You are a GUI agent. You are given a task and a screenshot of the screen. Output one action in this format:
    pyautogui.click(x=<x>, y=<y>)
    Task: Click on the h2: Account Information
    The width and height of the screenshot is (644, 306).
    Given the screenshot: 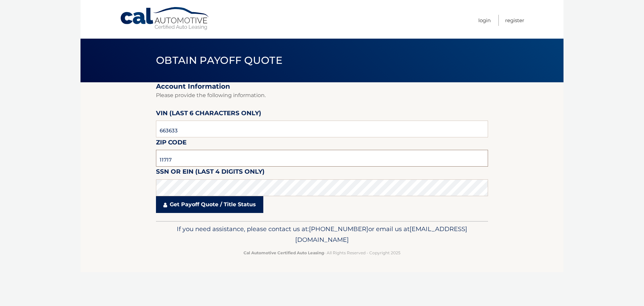 What is the action you would take?
    pyautogui.click(x=322, y=86)
    